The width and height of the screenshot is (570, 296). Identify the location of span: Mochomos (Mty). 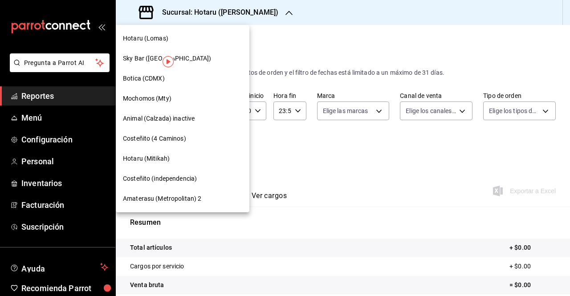
(147, 98).